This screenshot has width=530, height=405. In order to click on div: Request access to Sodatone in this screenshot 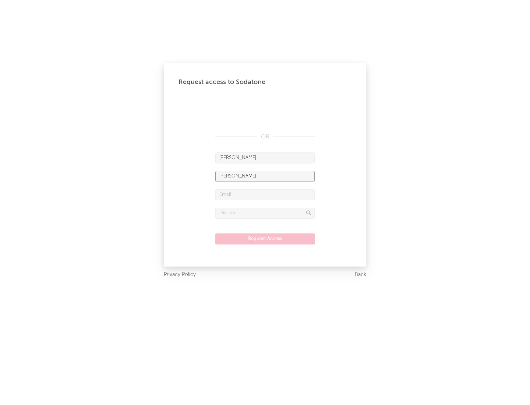, I will do `click(265, 82)`.